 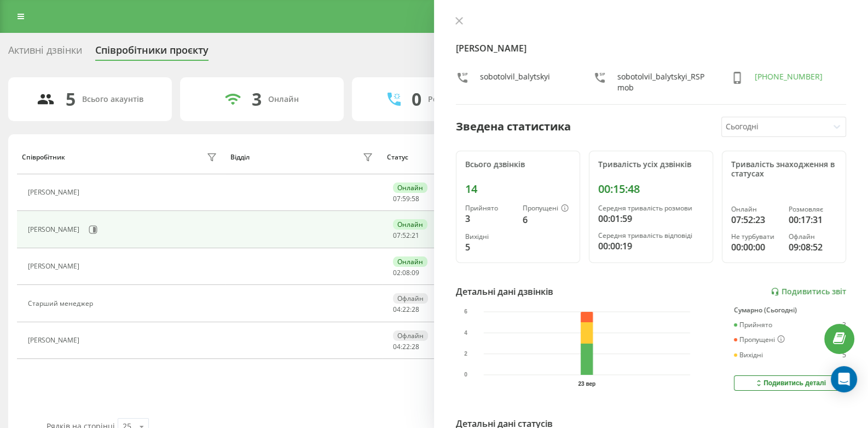 I want to click on div: Середня тривалість відповіді, so click(x=651, y=235).